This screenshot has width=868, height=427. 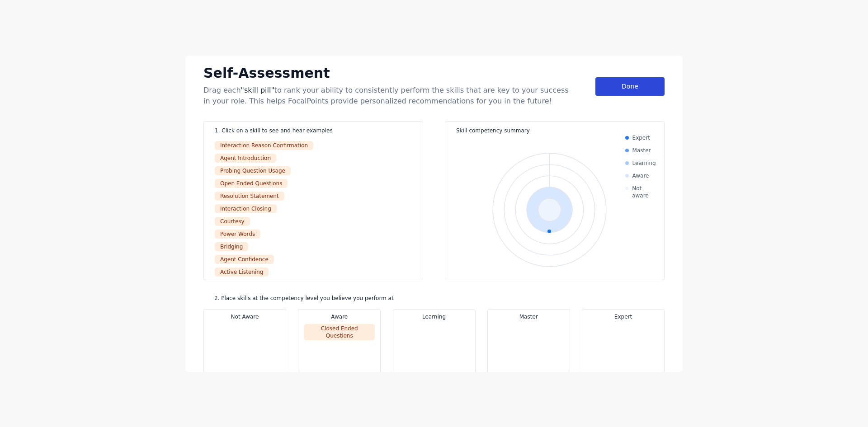 What do you see at coordinates (434, 317) in the screenshot?
I see `span: Learning` at bounding box center [434, 317].